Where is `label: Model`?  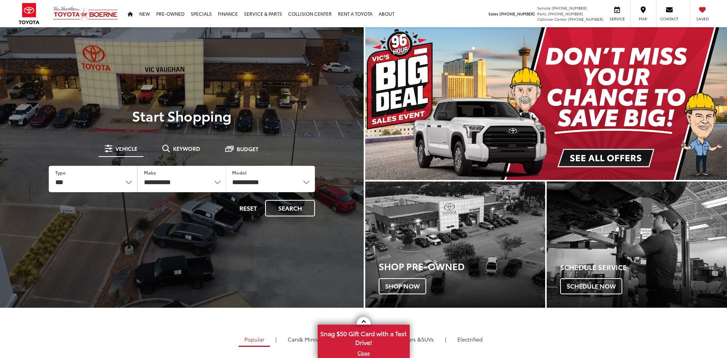 label: Model is located at coordinates (240, 172).